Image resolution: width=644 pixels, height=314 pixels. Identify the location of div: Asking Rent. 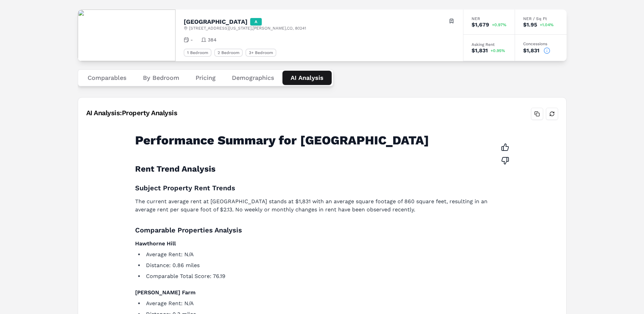
(489, 45).